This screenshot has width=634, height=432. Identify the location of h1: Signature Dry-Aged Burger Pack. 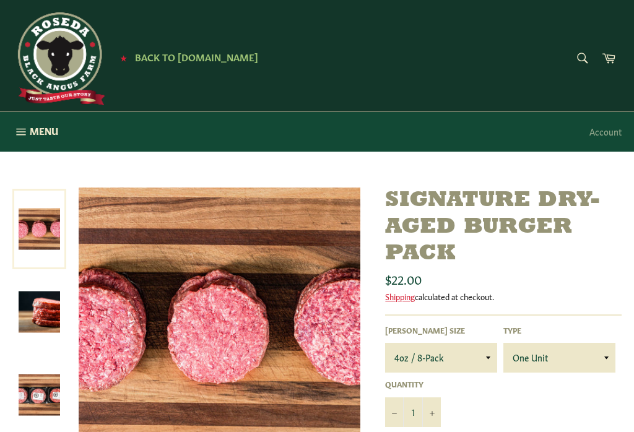
(503, 228).